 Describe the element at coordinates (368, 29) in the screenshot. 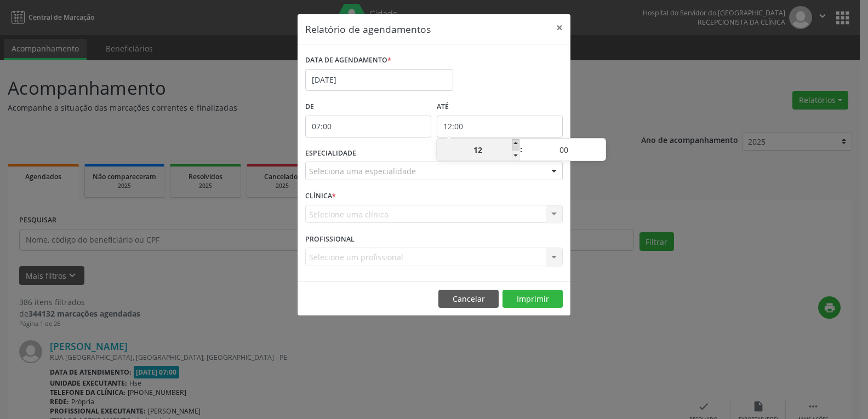

I see `h5: Relatório de agendamentos` at that location.